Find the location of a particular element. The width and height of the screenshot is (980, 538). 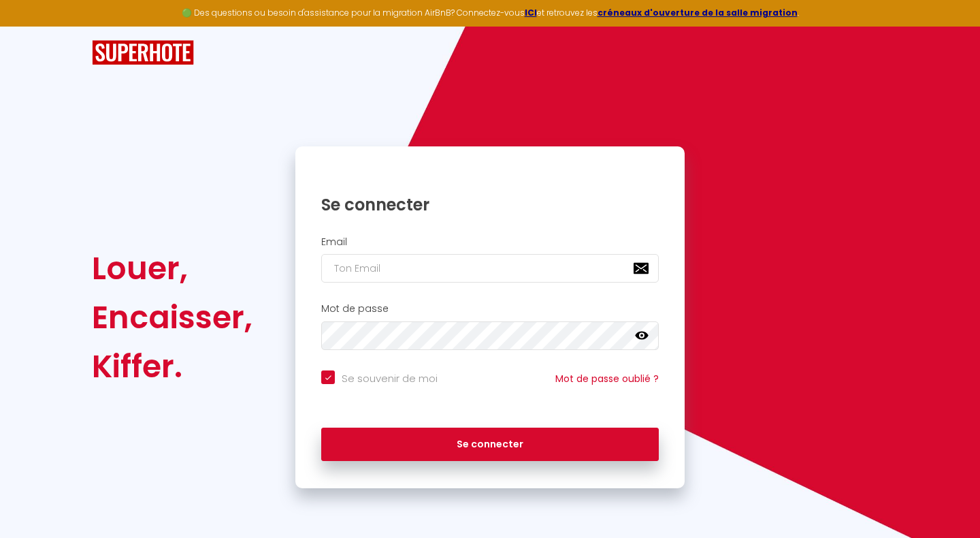

h2: Mot de passe is located at coordinates (490, 308).